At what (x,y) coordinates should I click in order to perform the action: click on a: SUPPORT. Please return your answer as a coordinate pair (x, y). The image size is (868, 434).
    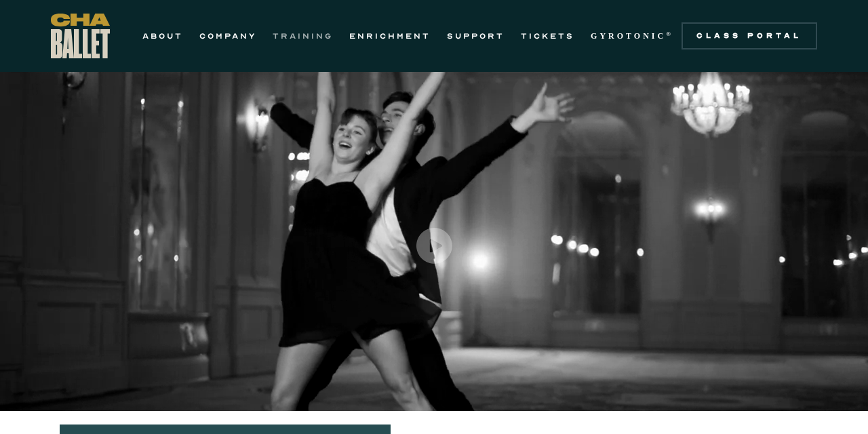
    Looking at the image, I should click on (475, 36).